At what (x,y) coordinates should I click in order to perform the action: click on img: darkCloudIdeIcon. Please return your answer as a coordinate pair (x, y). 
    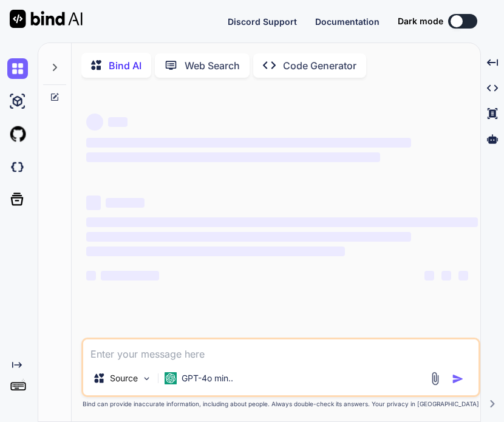
    Looking at the image, I should click on (18, 167).